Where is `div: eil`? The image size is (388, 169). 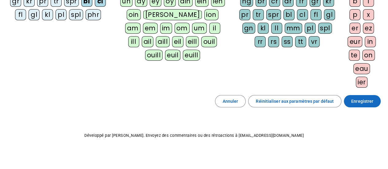 div: eil is located at coordinates (177, 42).